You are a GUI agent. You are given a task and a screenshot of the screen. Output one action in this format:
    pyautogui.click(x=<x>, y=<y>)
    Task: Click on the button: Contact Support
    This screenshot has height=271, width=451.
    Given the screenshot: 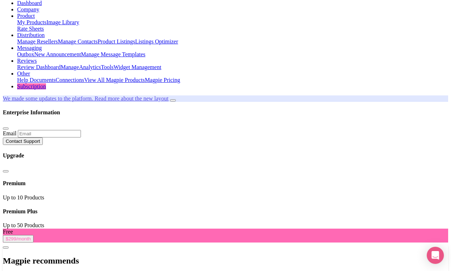 What is the action you would take?
    pyautogui.click(x=23, y=141)
    